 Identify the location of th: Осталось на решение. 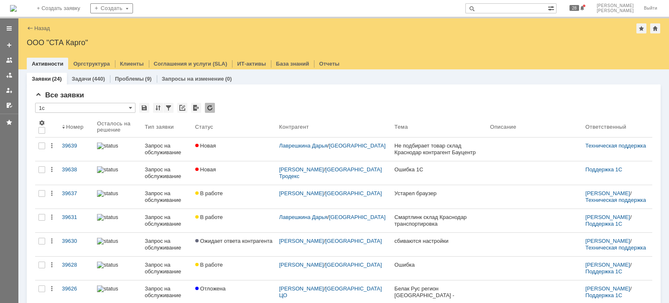
(117, 127).